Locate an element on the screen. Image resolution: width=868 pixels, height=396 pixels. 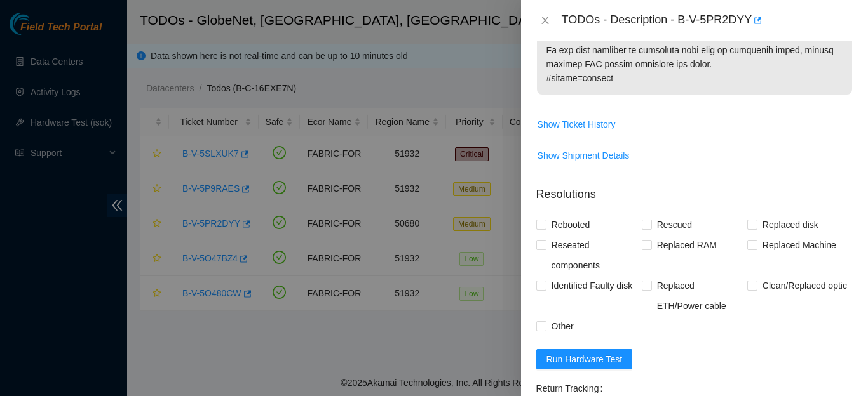
span: Reseated components is located at coordinates (594, 255).